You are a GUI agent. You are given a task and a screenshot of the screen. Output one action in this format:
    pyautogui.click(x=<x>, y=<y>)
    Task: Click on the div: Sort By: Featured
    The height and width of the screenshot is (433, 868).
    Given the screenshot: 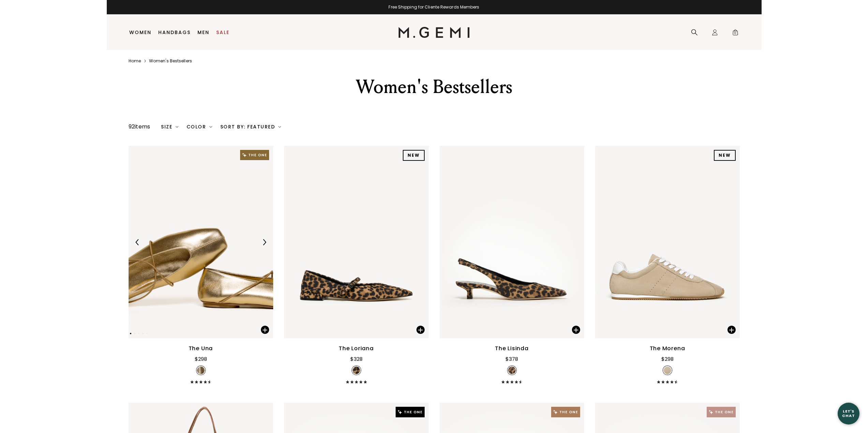 What is the action you would take?
    pyautogui.click(x=250, y=126)
    